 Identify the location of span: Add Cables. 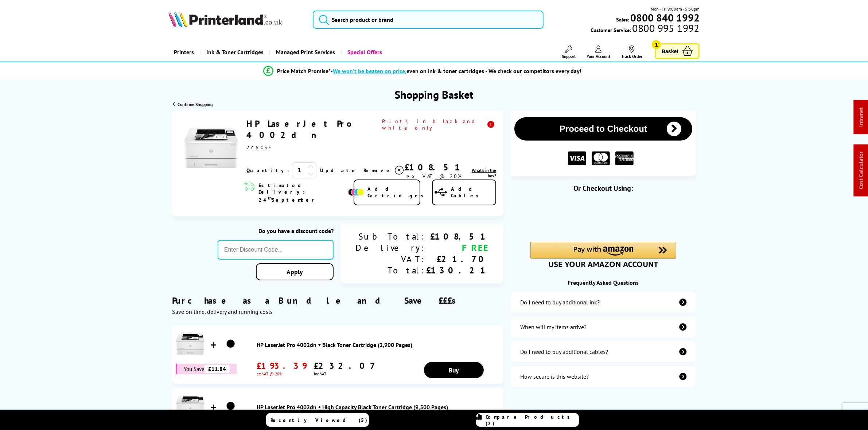
(473, 192).